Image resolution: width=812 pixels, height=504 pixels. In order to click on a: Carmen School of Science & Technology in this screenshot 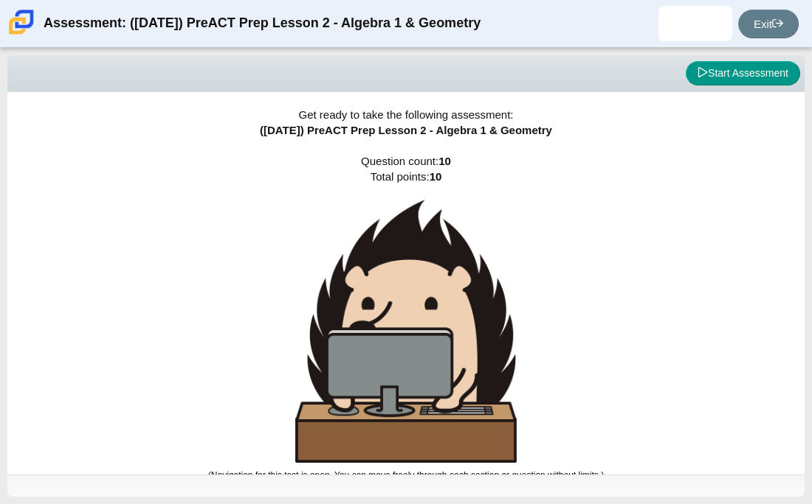, I will do `click(21, 33)`.